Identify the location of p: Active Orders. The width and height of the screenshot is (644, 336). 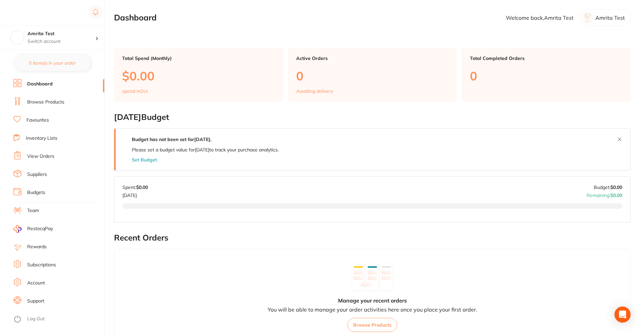
(372, 58).